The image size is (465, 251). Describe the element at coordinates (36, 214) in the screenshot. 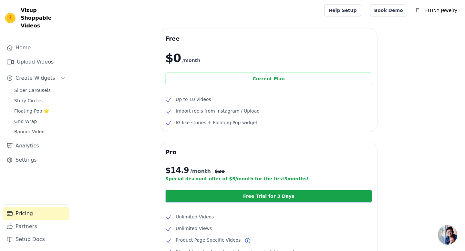

I see `a: Pricing` at that location.